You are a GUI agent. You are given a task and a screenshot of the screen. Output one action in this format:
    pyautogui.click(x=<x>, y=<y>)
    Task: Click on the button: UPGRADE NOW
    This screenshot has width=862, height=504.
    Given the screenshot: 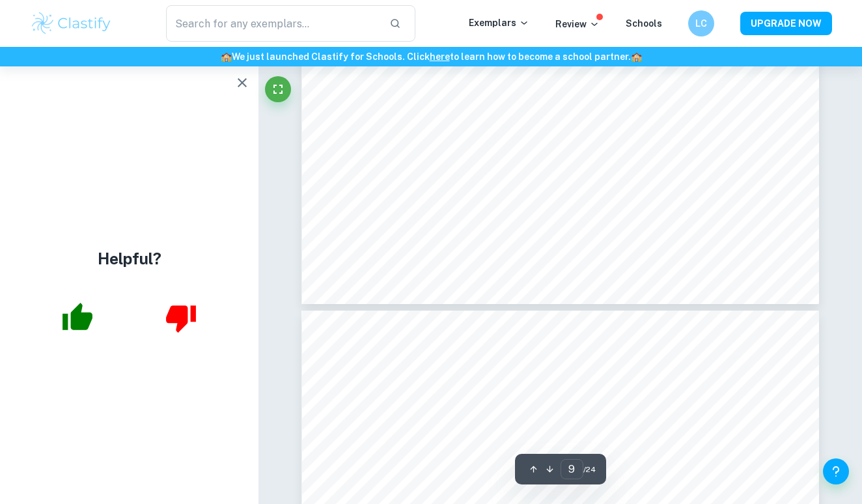 What is the action you would take?
    pyautogui.click(x=786, y=23)
    